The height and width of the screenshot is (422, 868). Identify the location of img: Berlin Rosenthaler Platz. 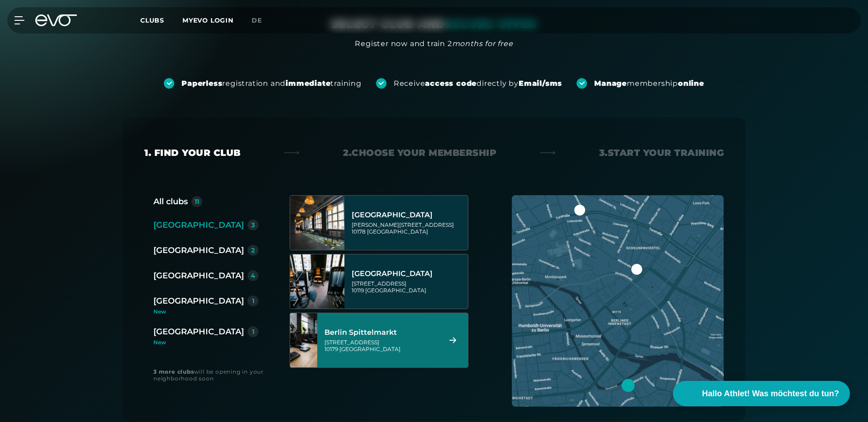
(317, 282).